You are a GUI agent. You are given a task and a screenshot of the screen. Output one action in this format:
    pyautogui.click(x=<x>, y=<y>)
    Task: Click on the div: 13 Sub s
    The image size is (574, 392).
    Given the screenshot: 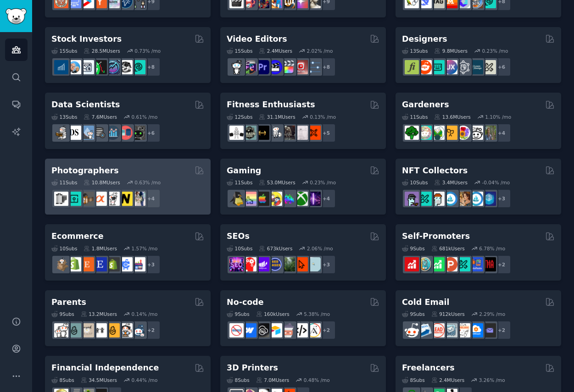 What is the action you would take?
    pyautogui.click(x=415, y=51)
    